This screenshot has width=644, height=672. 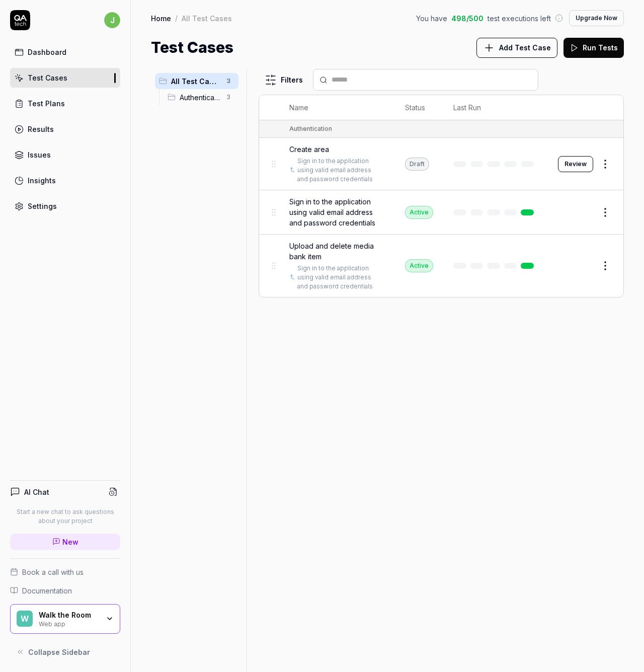 I want to click on h4: AI Chat, so click(x=37, y=492).